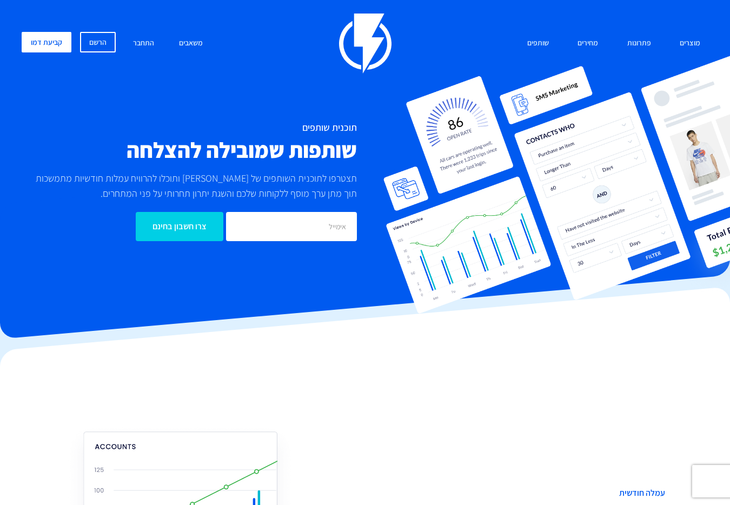 The width and height of the screenshot is (730, 505). What do you see at coordinates (193, 128) in the screenshot?
I see `h1: תוכנית שותפים` at bounding box center [193, 128].